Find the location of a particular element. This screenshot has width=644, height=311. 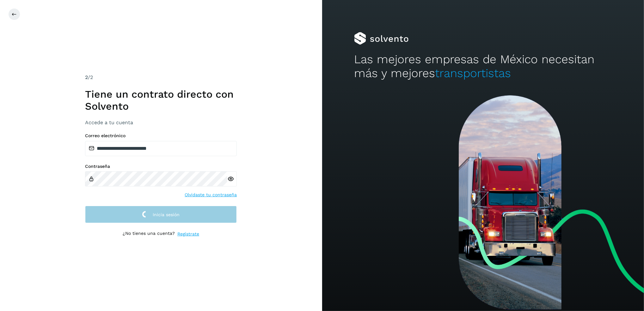

a: Regístrate is located at coordinates (188, 234).